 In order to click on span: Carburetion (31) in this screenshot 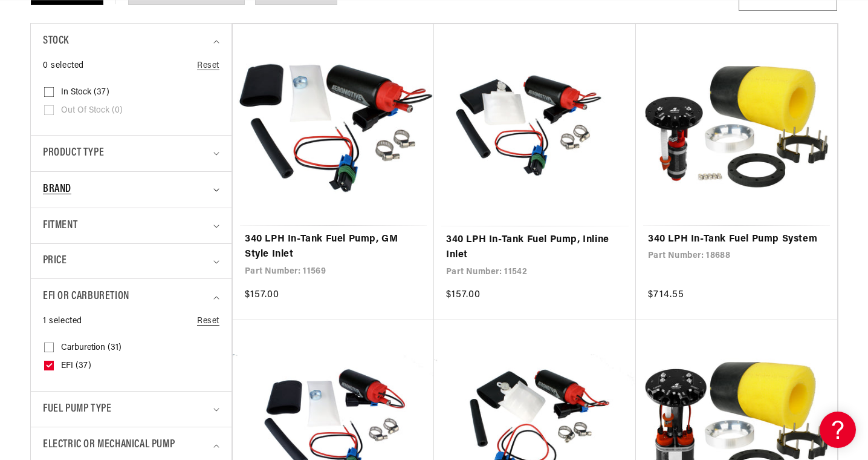, I will do `click(91, 348)`.